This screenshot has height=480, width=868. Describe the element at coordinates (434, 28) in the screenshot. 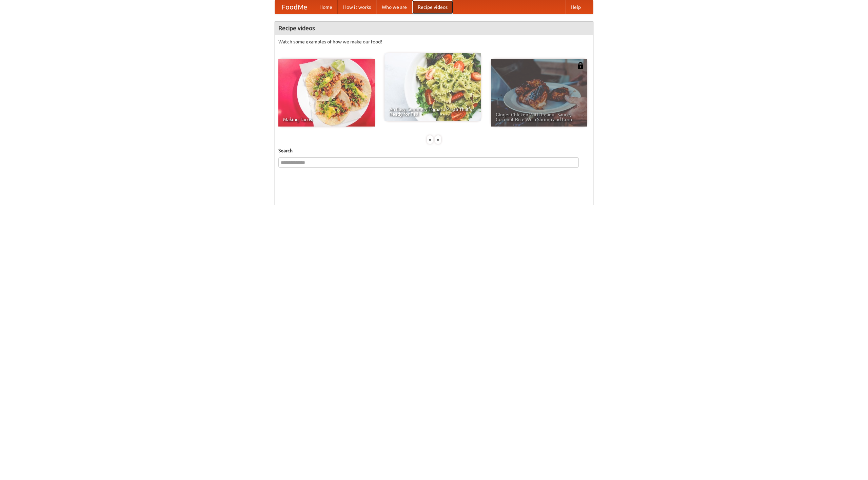

I see `h4: Recipe videos` at that location.